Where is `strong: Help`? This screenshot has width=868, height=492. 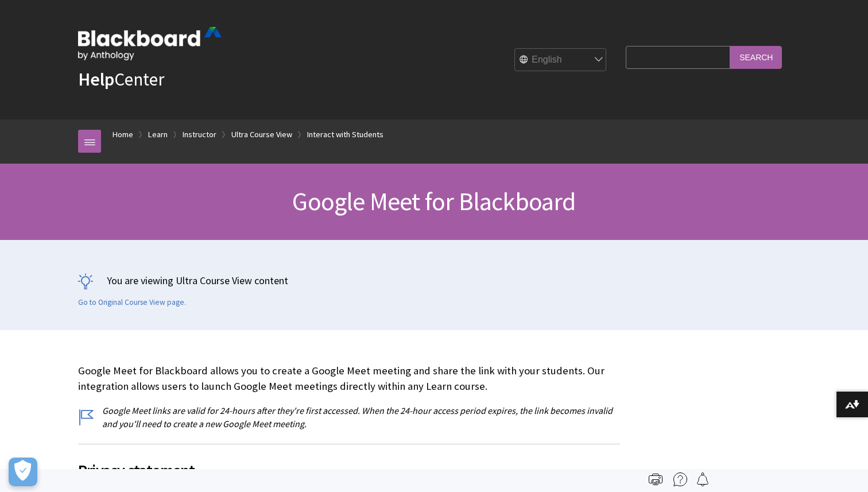 strong: Help is located at coordinates (96, 79).